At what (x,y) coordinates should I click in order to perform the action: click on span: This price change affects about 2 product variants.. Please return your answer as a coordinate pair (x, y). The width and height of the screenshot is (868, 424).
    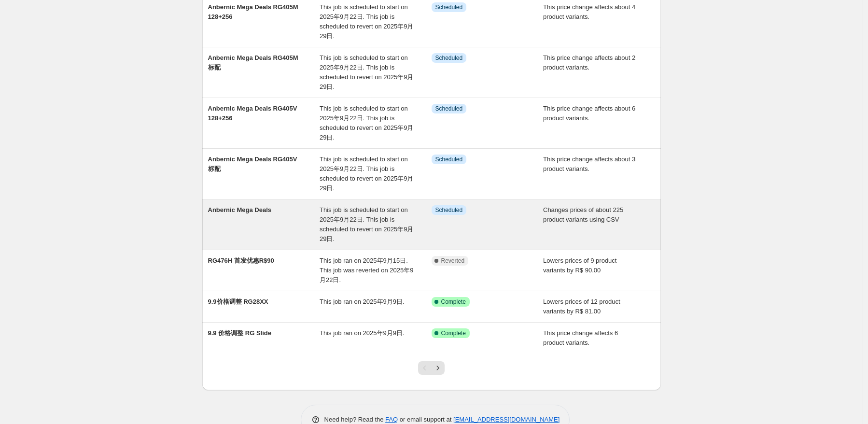
    Looking at the image, I should click on (589, 63).